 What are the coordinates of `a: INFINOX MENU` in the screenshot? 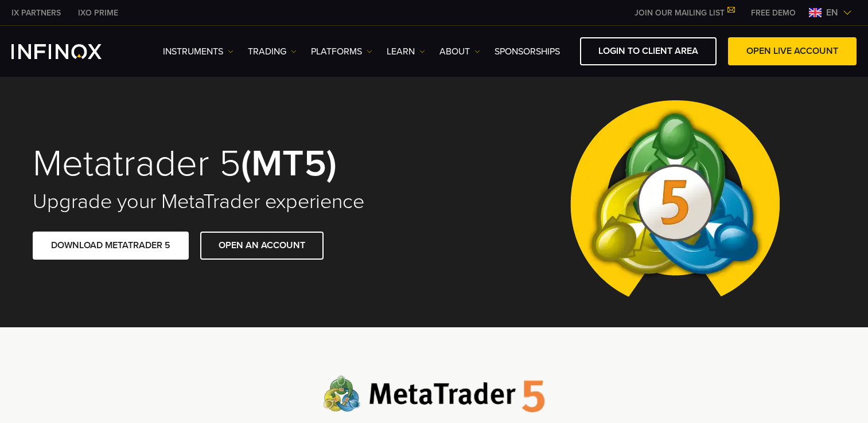 It's located at (774, 13).